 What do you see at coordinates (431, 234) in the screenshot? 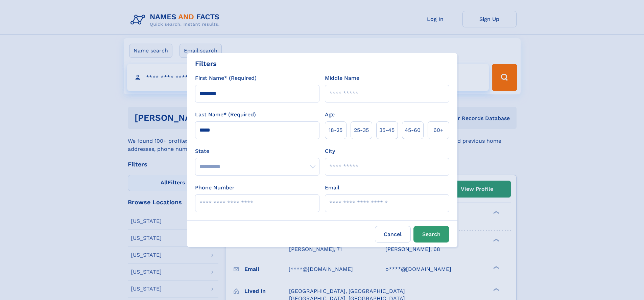
I see `button: Search` at bounding box center [431, 234].